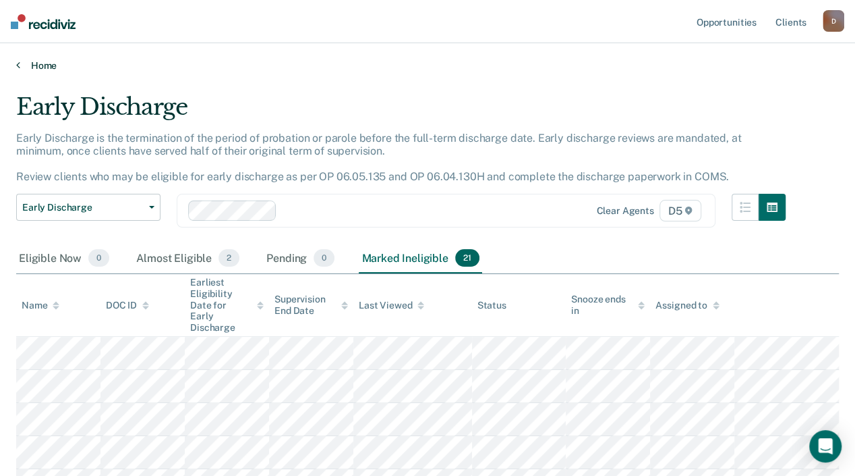 The width and height of the screenshot is (855, 476). I want to click on div: Open Intercom Messenger, so click(826, 446).